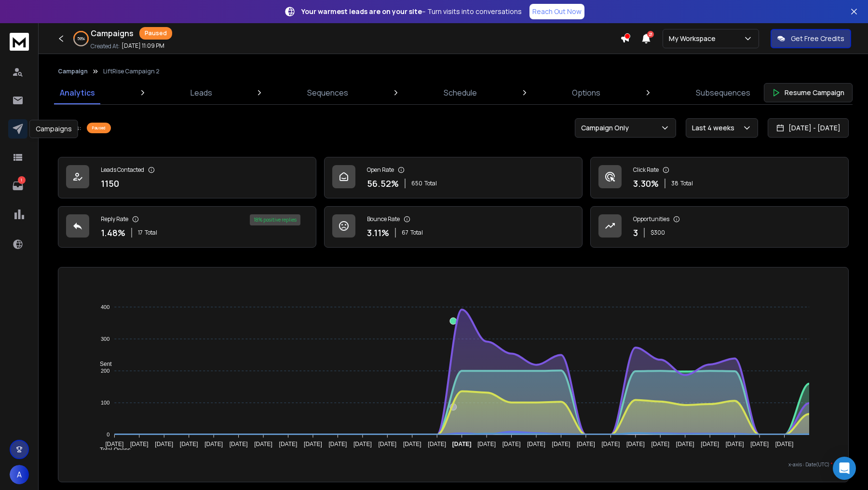 The width and height of the screenshot is (868, 490). I want to click on a: Schedule, so click(460, 93).